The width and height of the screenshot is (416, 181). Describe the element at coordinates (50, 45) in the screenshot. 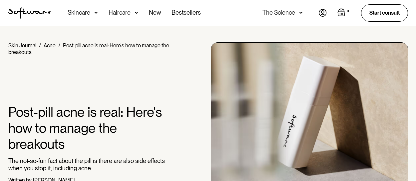

I see `a: Acne` at that location.